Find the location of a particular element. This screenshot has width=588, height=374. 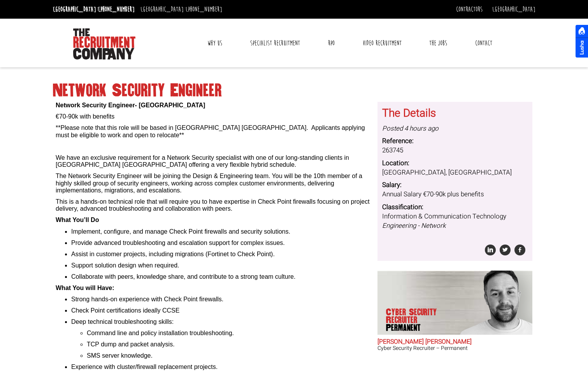

li: SMS server knowledge. is located at coordinates (229, 356).